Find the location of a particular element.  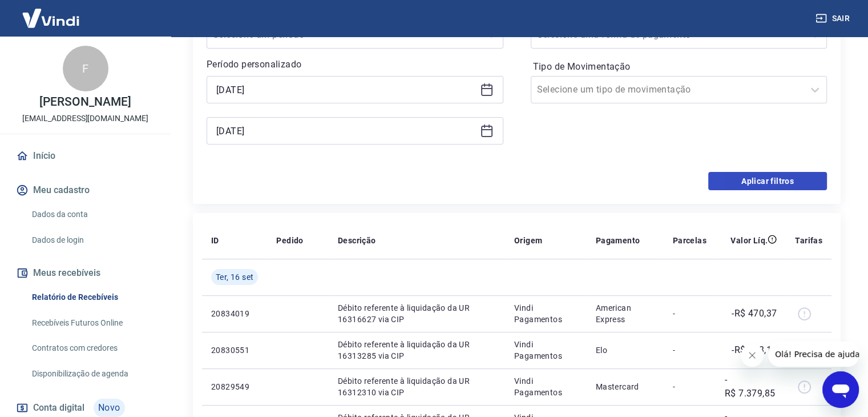

p: Mastercard is located at coordinates (625, 387).